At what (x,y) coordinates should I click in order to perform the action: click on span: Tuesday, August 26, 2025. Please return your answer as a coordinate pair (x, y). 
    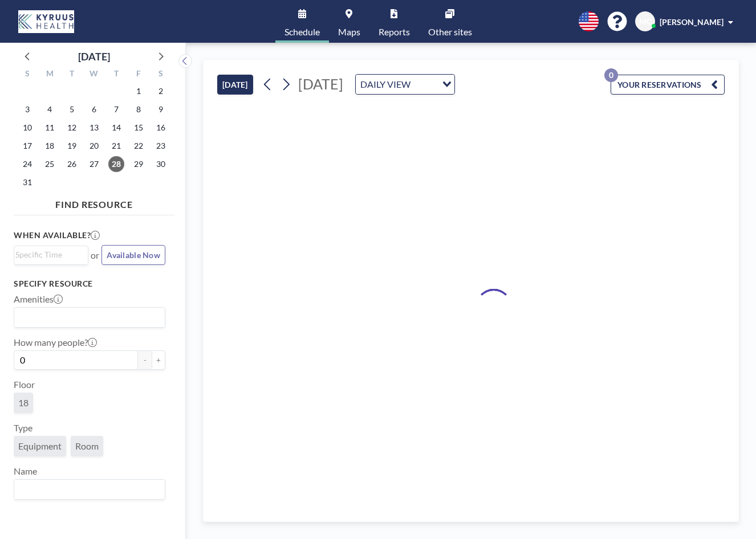
    Looking at the image, I should click on (72, 164).